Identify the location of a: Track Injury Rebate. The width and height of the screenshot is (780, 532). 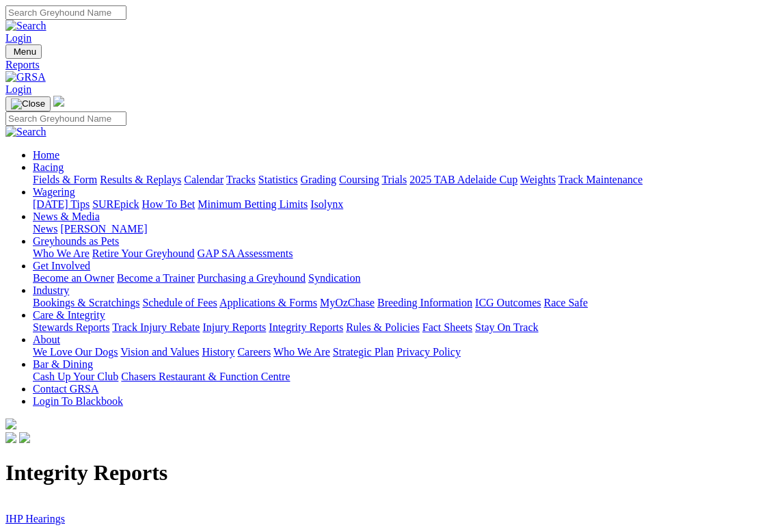
(156, 327).